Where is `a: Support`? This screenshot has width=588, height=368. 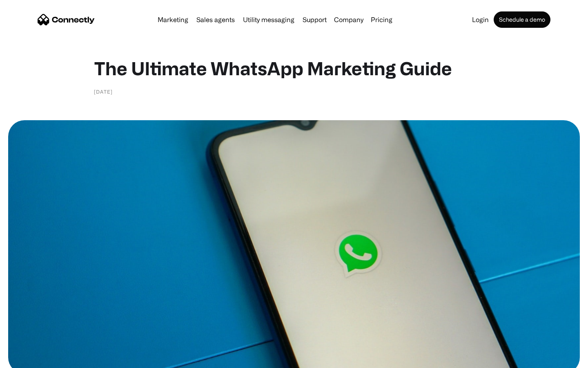
a: Support is located at coordinates (314, 20).